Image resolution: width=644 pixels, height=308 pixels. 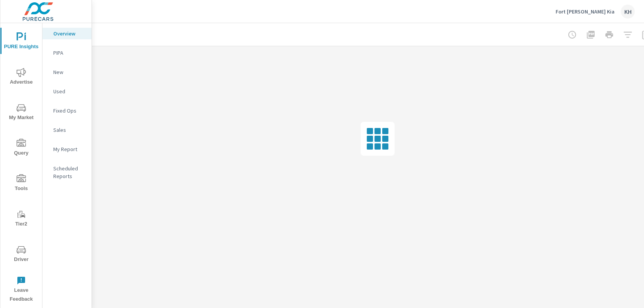 I want to click on p: Used, so click(x=69, y=91).